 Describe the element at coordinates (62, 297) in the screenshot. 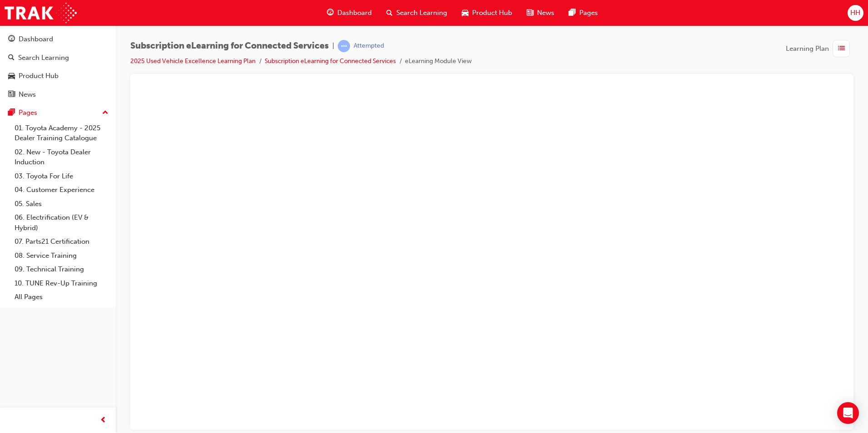

I see `a: All Pages` at that location.